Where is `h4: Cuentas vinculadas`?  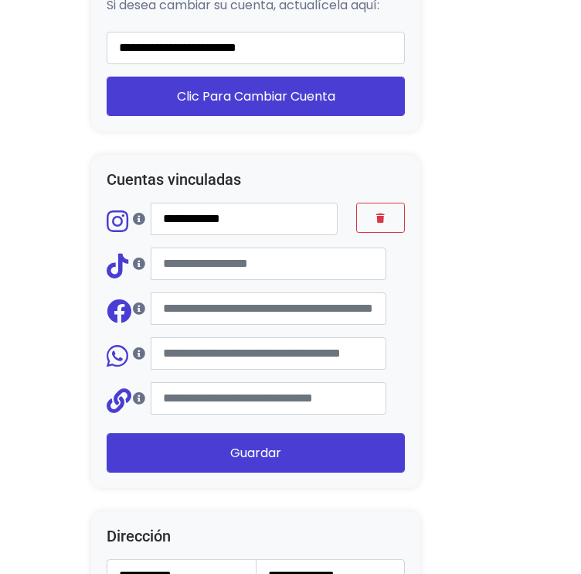 h4: Cuentas vinculadas is located at coordinates (256, 179).